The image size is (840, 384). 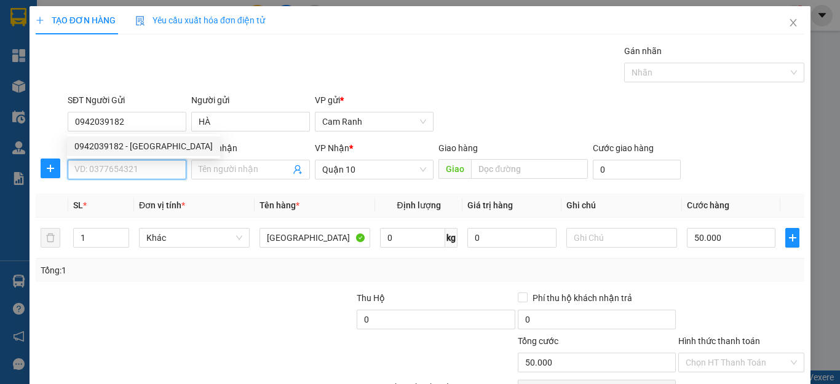 I want to click on span: Quận 10, so click(x=374, y=170).